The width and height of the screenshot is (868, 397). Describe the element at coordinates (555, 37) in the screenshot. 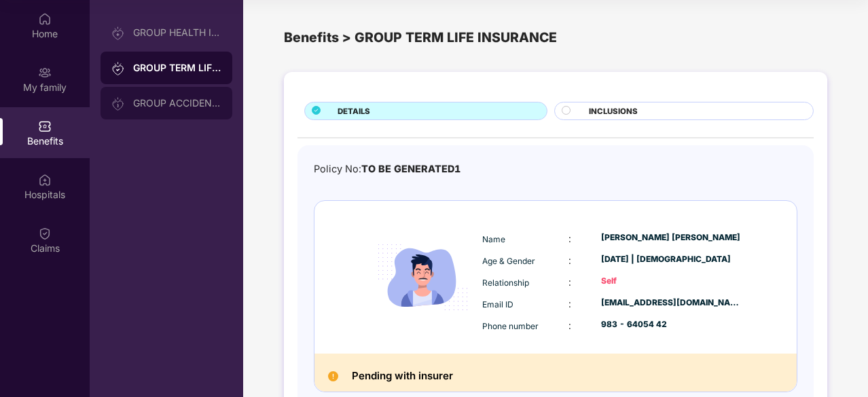

I see `div: Benefits > GROUP TERM LIFE INSURANCE` at that location.